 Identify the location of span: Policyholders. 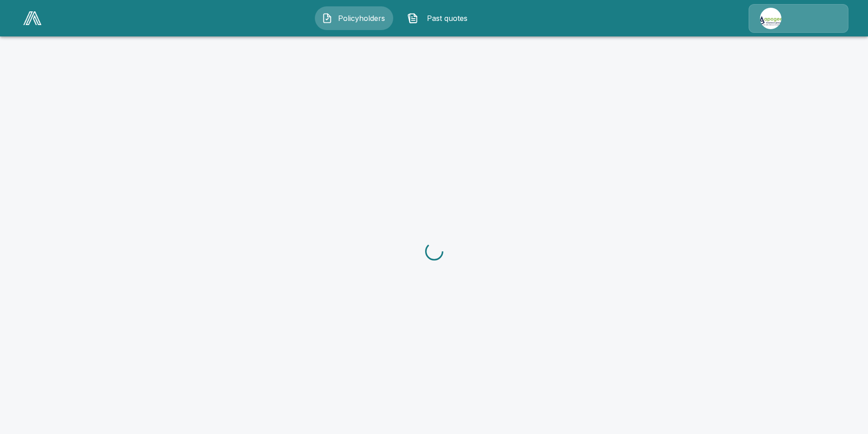
(361, 19).